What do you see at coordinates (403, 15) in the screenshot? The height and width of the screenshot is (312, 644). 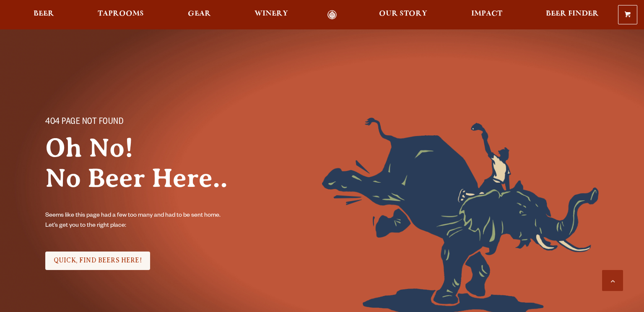 I see `a: Our Story` at bounding box center [403, 15].